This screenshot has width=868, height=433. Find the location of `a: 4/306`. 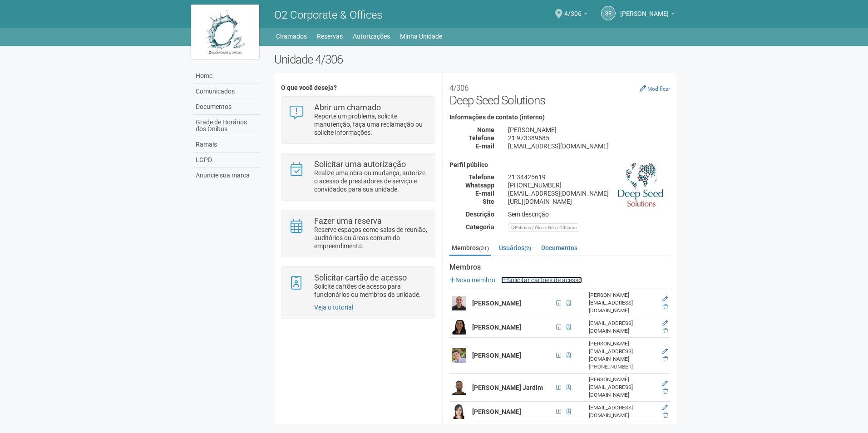

a: 4/306 is located at coordinates (576, 15).